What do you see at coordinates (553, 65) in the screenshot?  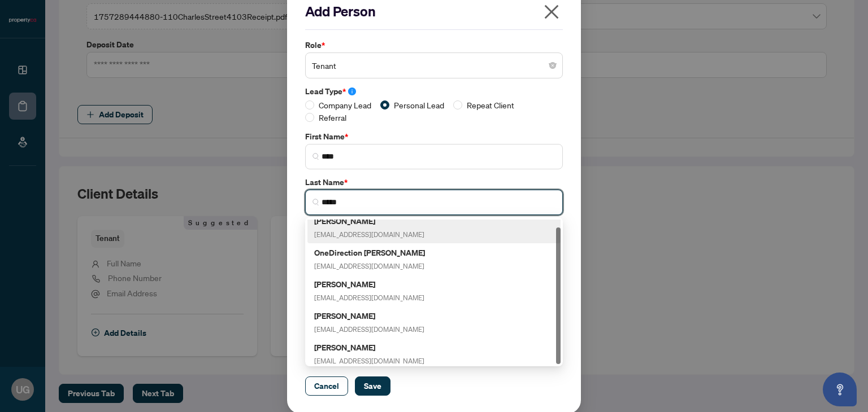 I see `span: close-circle` at bounding box center [553, 65].